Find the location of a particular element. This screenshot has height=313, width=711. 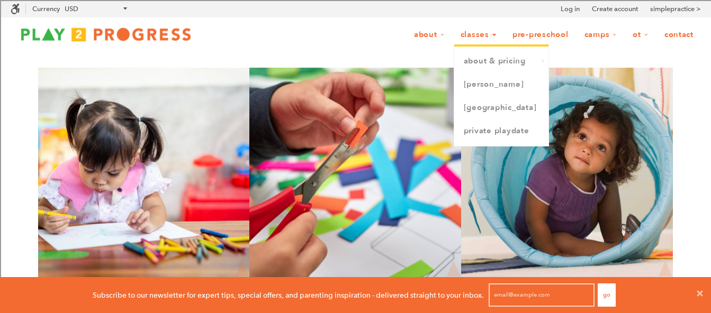

div: Delete is located at coordinates (355, 38).